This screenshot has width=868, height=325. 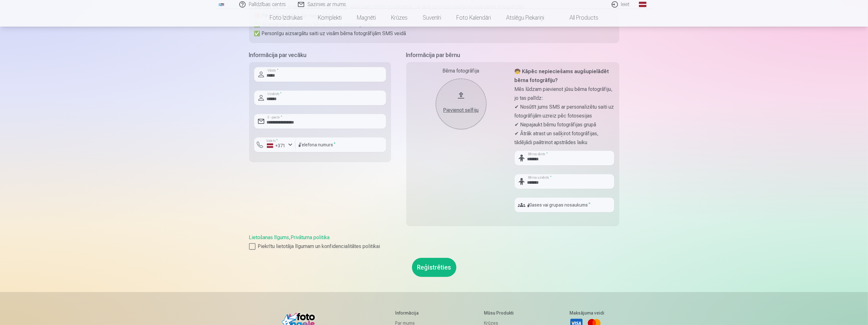 What do you see at coordinates (524, 17) in the screenshot?
I see `a: Atslēgu piekariņi` at bounding box center [524, 17].